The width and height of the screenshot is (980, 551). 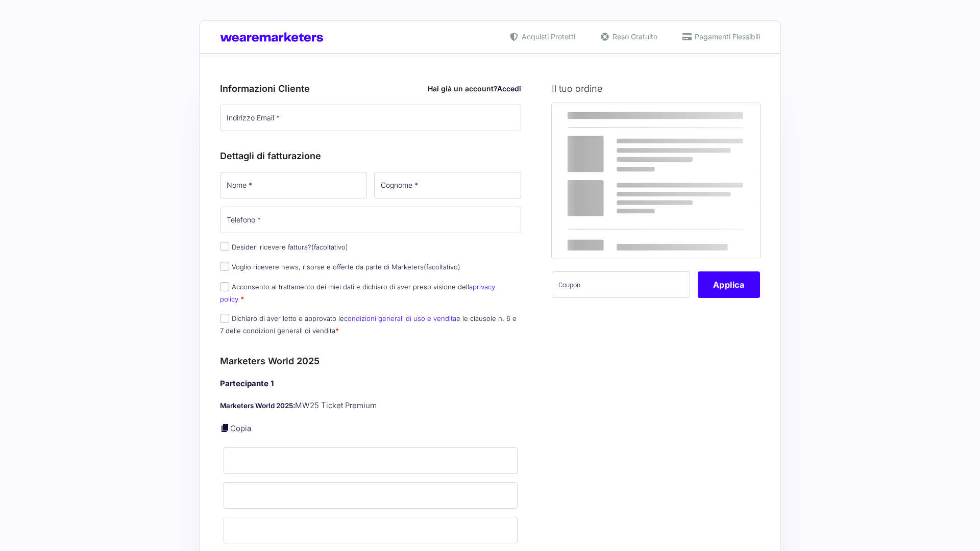 I want to click on h4: Partecipante 1, so click(x=371, y=383).